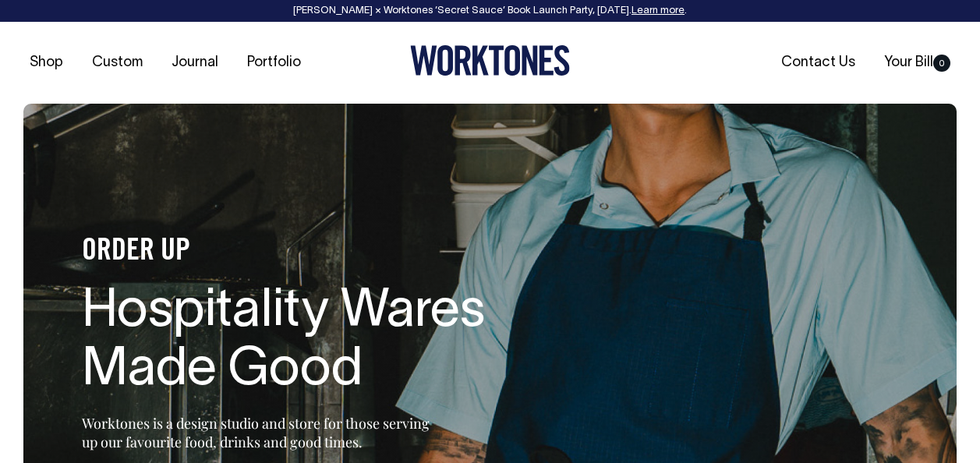 Image resolution: width=980 pixels, height=463 pixels. Describe the element at coordinates (274, 62) in the screenshot. I see `a: Portfolio` at that location.